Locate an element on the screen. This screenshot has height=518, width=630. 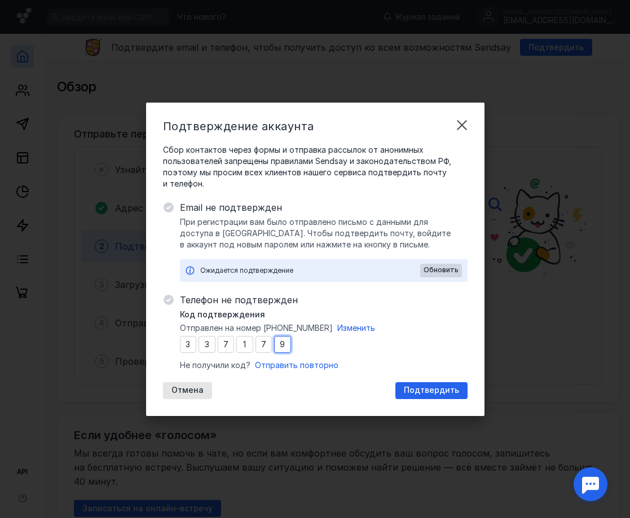
span: Телефон не подтвержден is located at coordinates (324, 300).